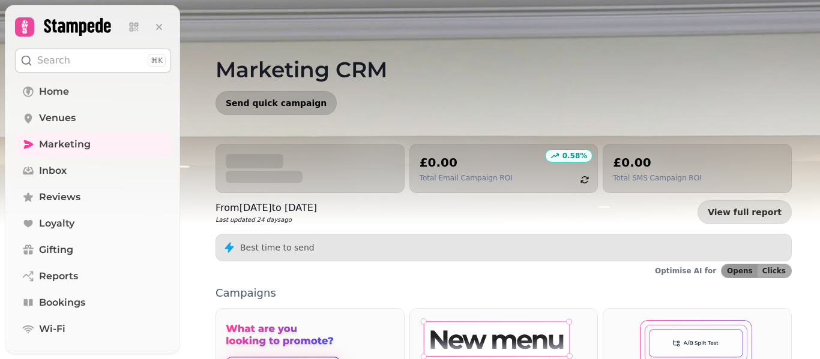  I want to click on div: ⌘K, so click(157, 61).